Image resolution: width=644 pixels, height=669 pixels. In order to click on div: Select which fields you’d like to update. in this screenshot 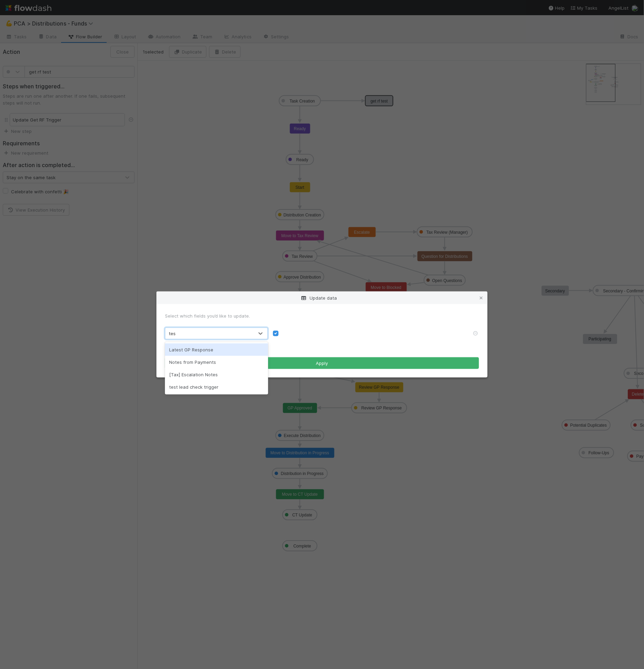, I will do `click(322, 316)`.